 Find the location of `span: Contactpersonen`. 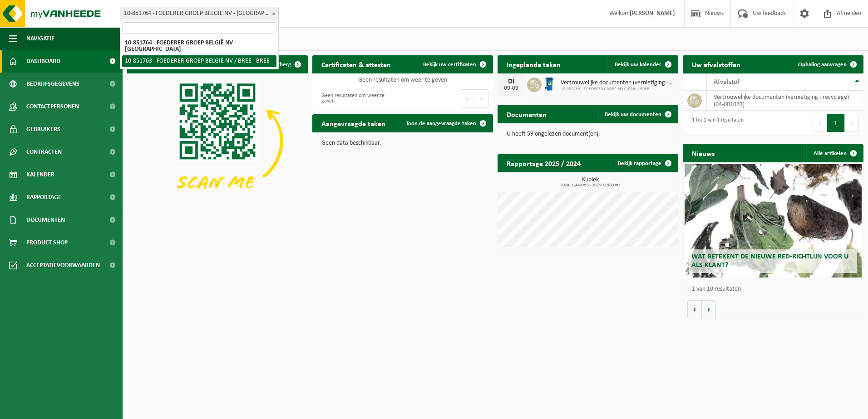

span: Contactpersonen is located at coordinates (52, 107).